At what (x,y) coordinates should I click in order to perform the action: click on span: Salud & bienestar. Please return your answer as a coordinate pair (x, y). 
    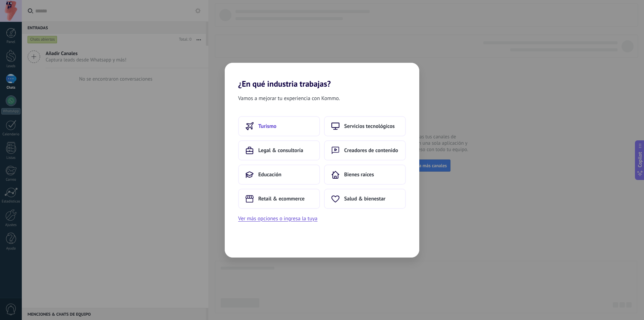
    Looking at the image, I should click on (365, 199).